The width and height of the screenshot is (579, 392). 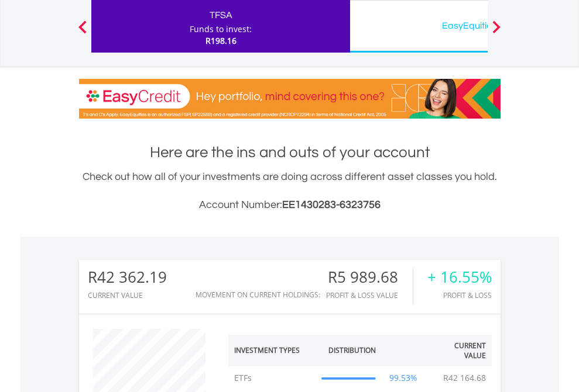 I want to click on button: Next, so click(x=496, y=32).